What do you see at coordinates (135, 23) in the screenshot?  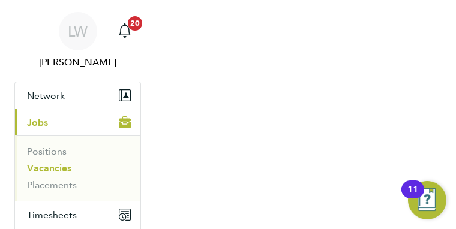 I see `span: 20` at bounding box center [135, 23].